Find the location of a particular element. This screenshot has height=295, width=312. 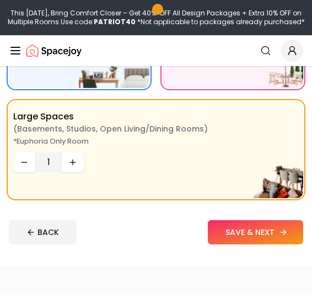

button: Decrease quantity is located at coordinates (24, 162).